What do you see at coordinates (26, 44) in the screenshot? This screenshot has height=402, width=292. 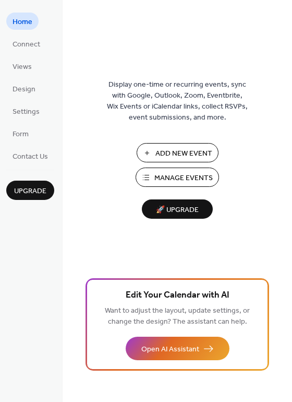 I see `span: Connect` at bounding box center [26, 44].